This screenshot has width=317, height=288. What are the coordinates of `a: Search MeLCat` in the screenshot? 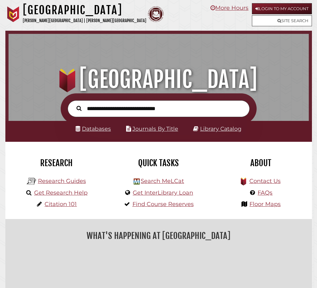 It's located at (162, 181).